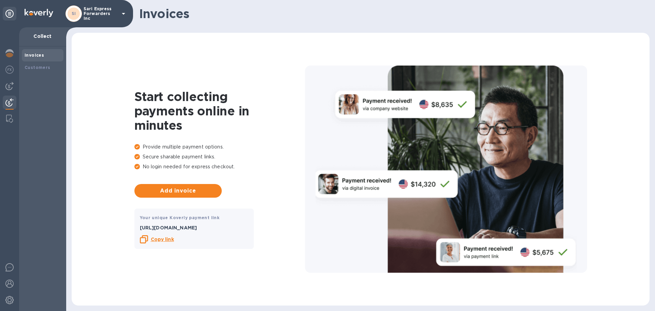  Describe the element at coordinates (178, 191) in the screenshot. I see `button: Add invoice` at that location.